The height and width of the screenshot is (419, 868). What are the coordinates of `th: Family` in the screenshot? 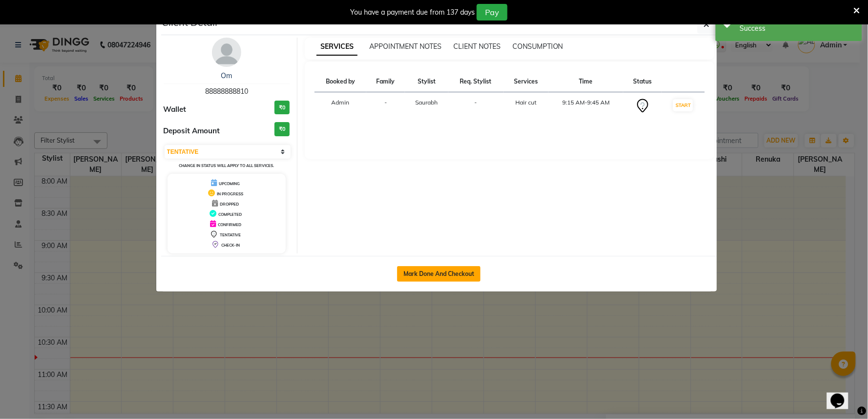 It's located at (385, 82).